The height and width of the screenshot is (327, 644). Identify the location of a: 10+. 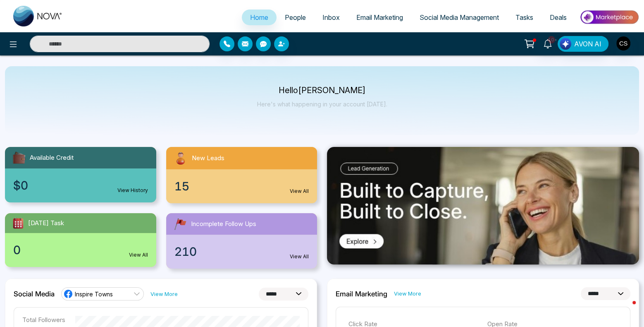
(548, 43).